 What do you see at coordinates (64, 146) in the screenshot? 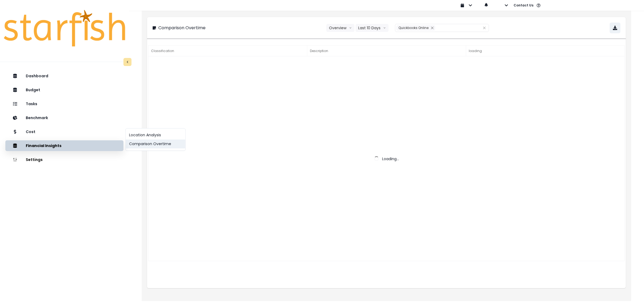
I see `button: Financial Insights` at bounding box center [64, 146].